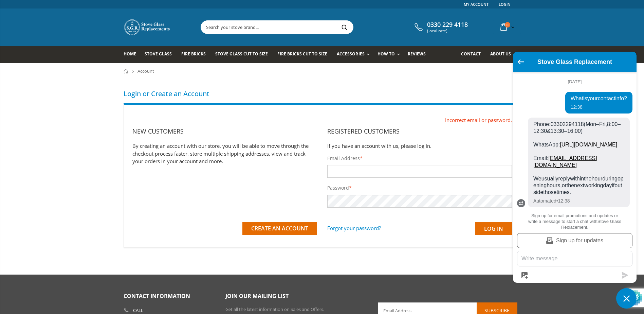 Image resolution: width=644 pixels, height=314 pixels. What do you see at coordinates (315, 27) in the screenshot?
I see `input: Search your stove brand...` at bounding box center [315, 27].